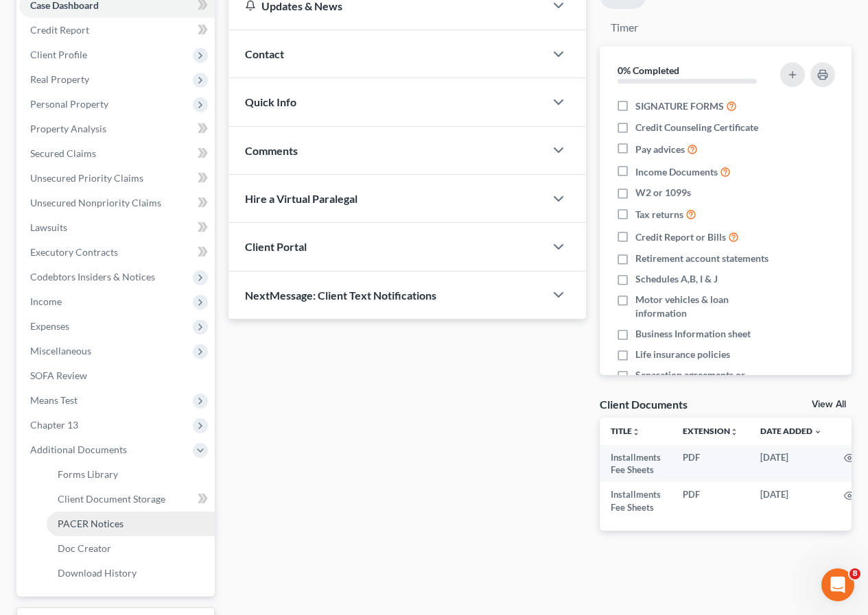 The width and height of the screenshot is (868, 615). Describe the element at coordinates (341, 295) in the screenshot. I see `span: NextMessage: Client Text Notifications` at that location.